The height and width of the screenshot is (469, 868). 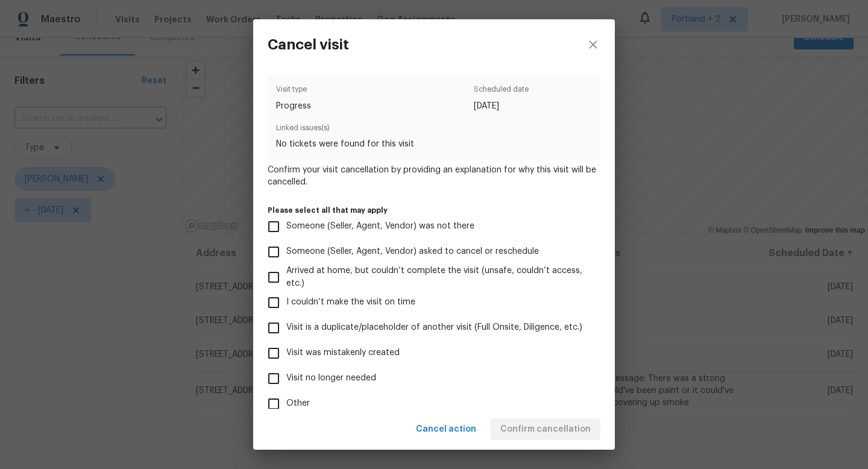 I want to click on button: Cancel action, so click(x=446, y=429).